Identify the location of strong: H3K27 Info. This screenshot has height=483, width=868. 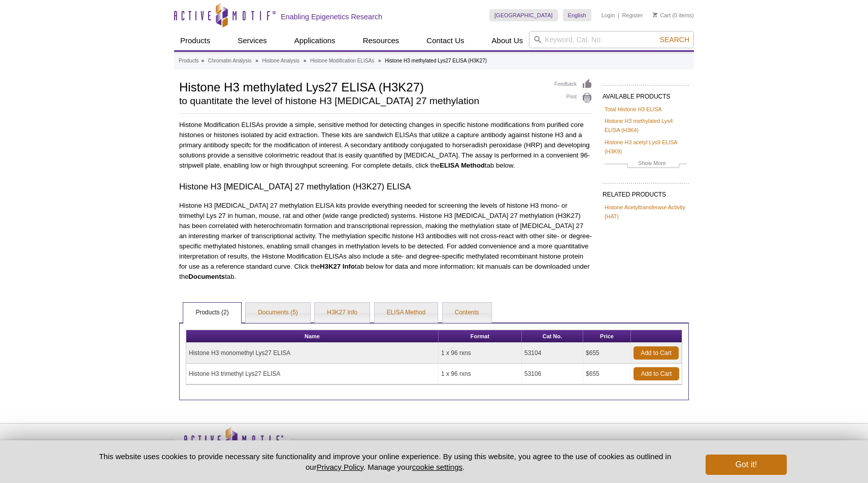
(337, 266).